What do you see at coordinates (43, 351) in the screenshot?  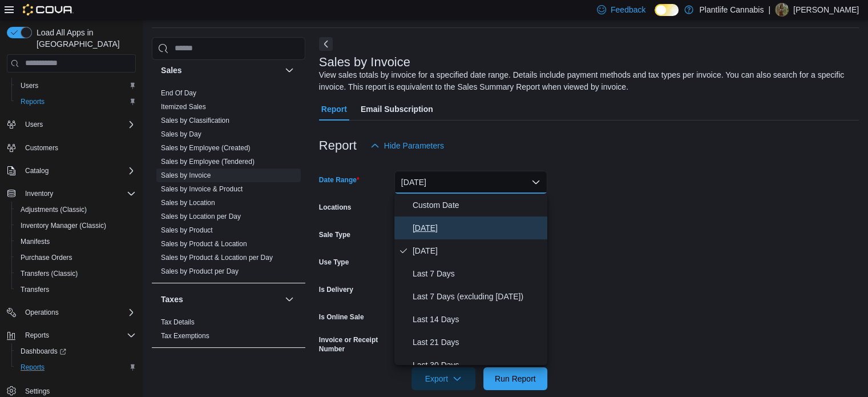 I see `a: Dashboards` at bounding box center [43, 351].